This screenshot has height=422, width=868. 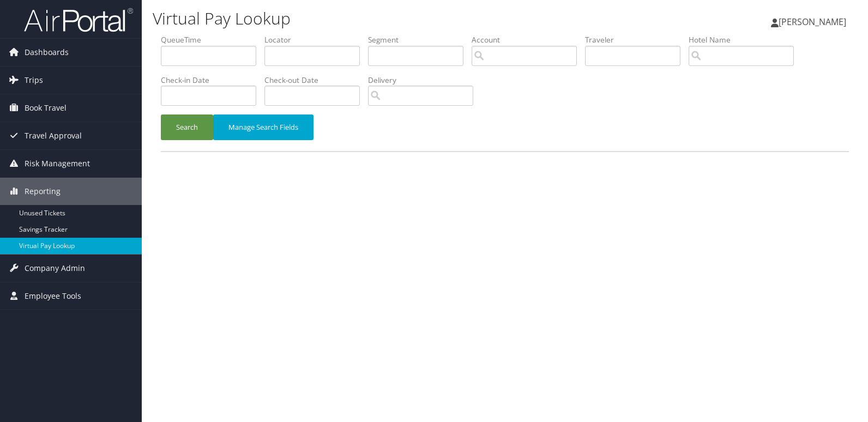 I want to click on label: Check-out Date, so click(x=316, y=80).